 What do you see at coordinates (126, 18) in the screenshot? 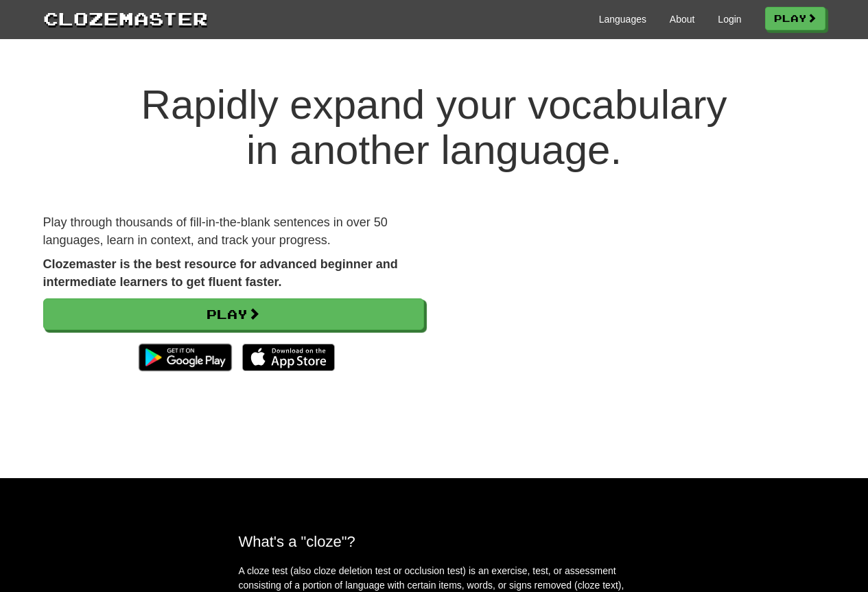
I see `a: Clozemaster` at bounding box center [126, 18].